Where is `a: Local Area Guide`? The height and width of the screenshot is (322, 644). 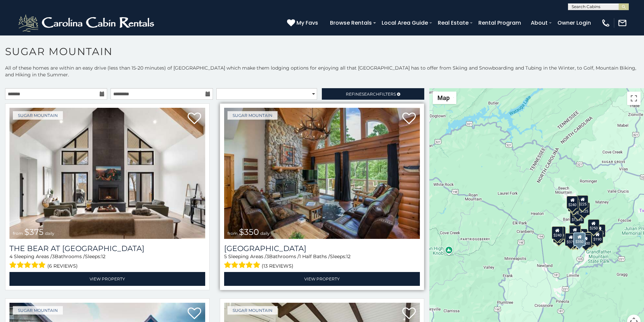 a: Local Area Guide is located at coordinates (404, 23).